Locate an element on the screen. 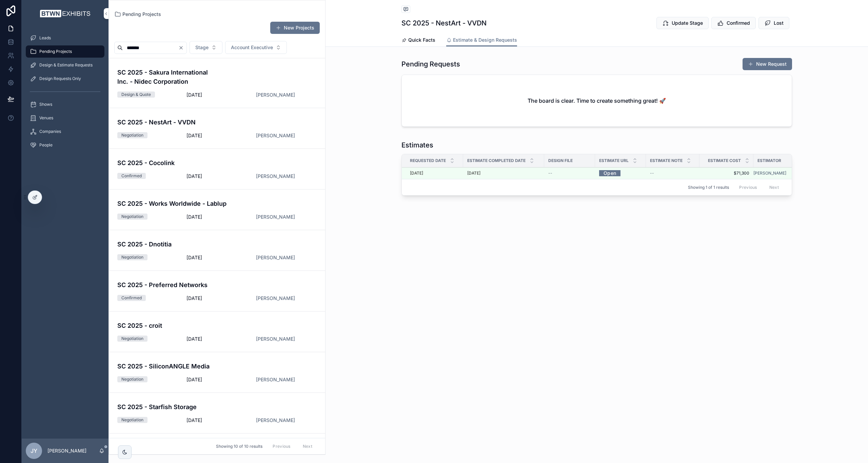 The width and height of the screenshot is (868, 463). span: Requested Date is located at coordinates (428, 160).